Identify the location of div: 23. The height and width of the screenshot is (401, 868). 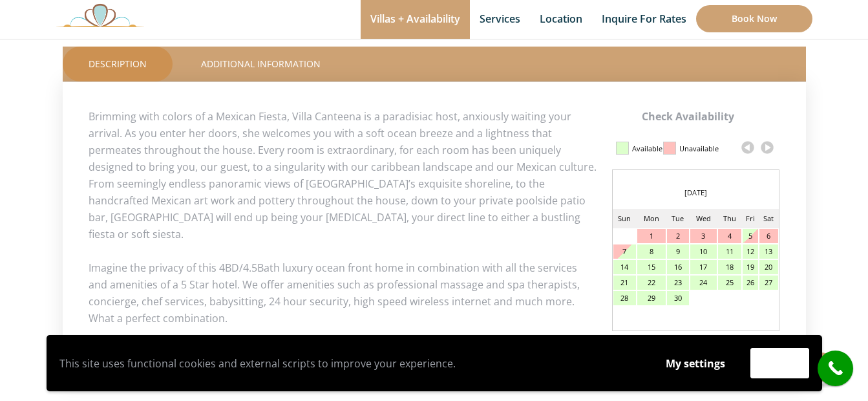
(678, 282).